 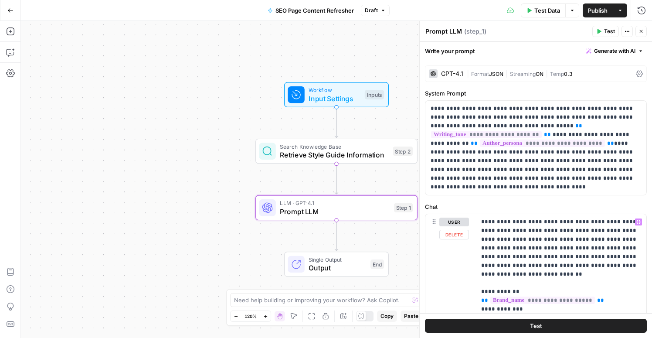 I want to click on span: Retrieve Style Guide Information, so click(x=334, y=155).